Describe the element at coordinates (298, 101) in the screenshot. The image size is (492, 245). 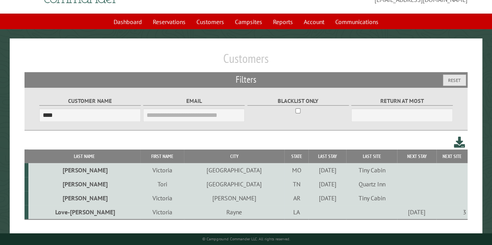
I see `label: Blacklist only` at that location.